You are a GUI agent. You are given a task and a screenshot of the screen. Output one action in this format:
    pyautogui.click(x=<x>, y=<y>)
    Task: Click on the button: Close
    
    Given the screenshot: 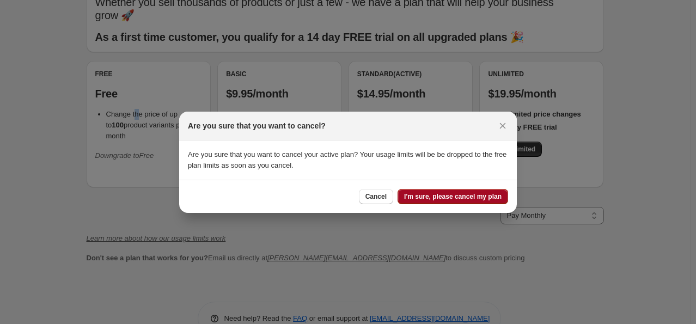 What is the action you would take?
    pyautogui.click(x=502, y=126)
    